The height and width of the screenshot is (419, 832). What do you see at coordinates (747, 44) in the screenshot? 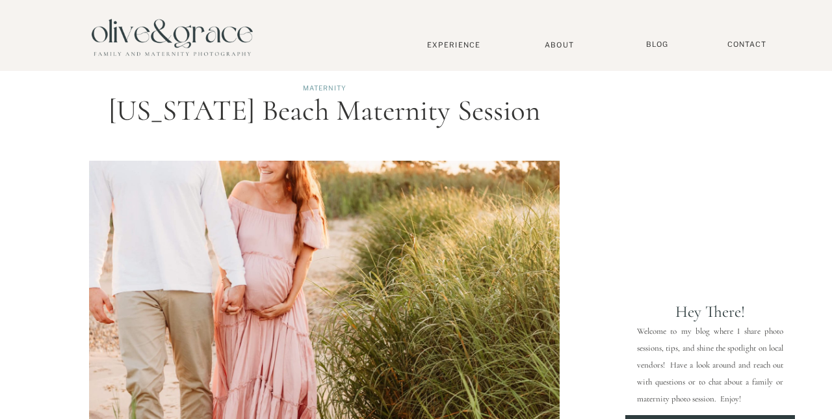
I see `nav: Contact` at bounding box center [747, 44].